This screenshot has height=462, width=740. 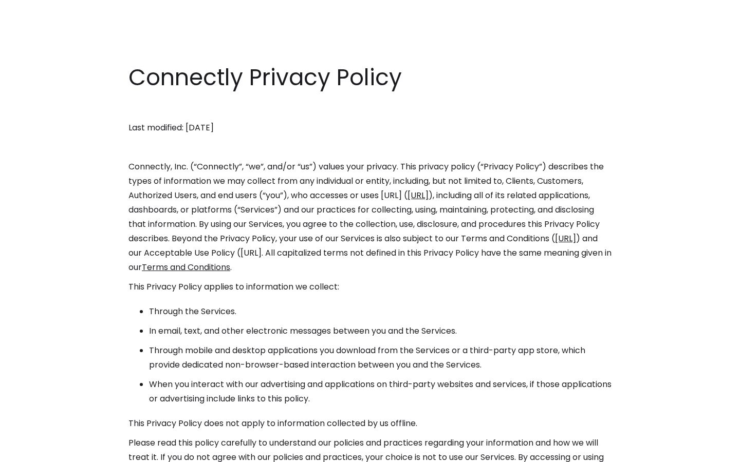 What do you see at coordinates (380, 392) in the screenshot?
I see `li: When you interact with our advertising and applications on third-party websites and services, if ...` at bounding box center [380, 392].